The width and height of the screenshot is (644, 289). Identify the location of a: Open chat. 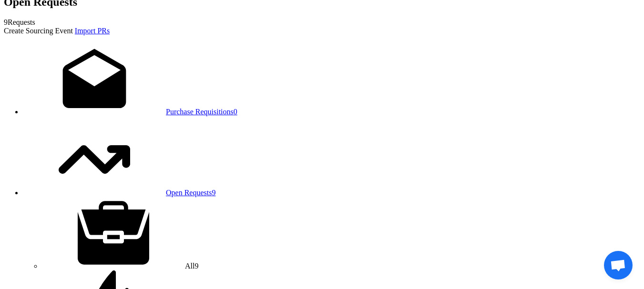
(618, 265).